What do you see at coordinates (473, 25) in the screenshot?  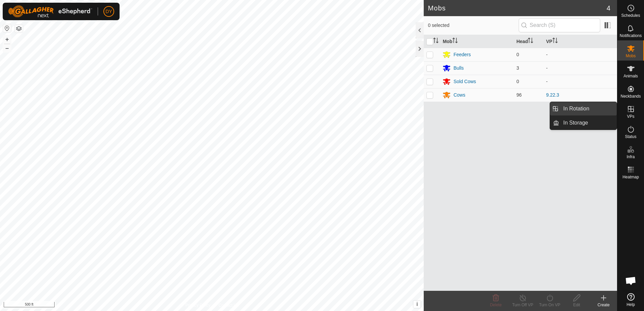 I see `span: 0 selected` at bounding box center [473, 25].